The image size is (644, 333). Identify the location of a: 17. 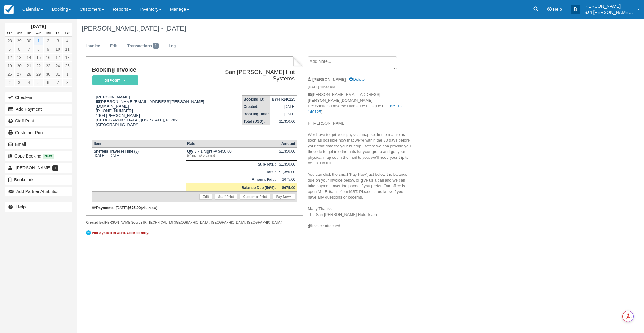
(58, 57).